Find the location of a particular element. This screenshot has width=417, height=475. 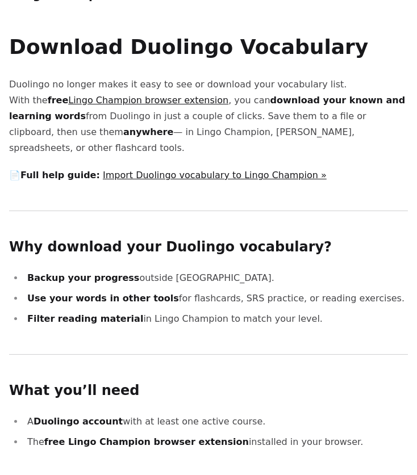

a: Lingo Champion browser extension is located at coordinates (148, 100).